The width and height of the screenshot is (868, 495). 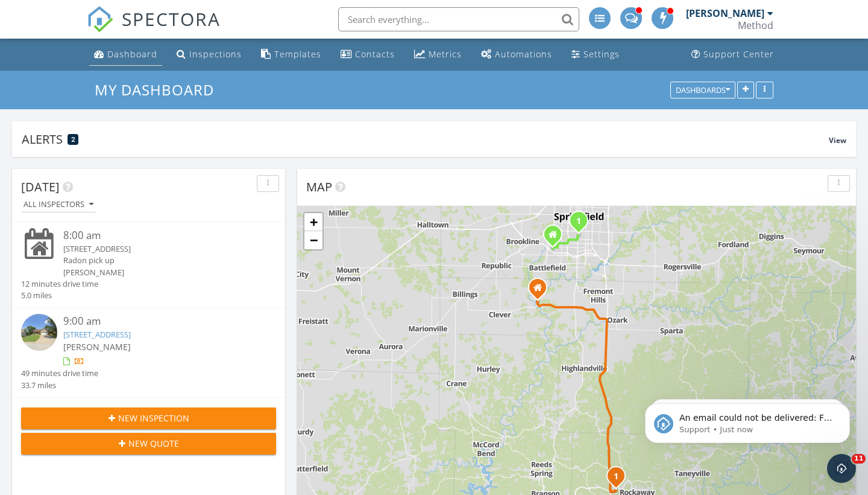 I want to click on a: Zoom in, so click(x=314, y=222).